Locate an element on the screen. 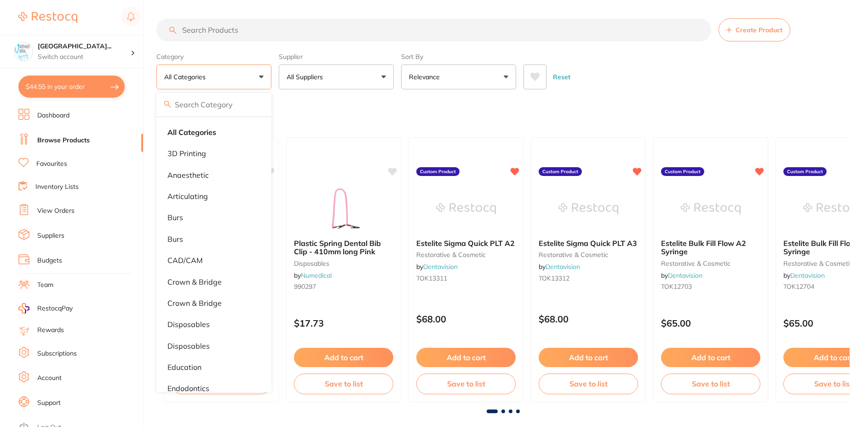  strong: All Categories is located at coordinates (192, 132).